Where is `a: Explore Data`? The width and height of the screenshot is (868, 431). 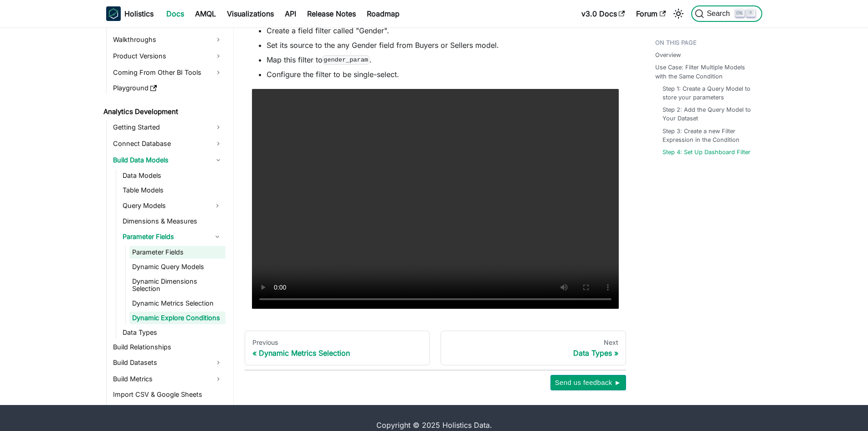
a: Explore Data is located at coordinates (168, 409).